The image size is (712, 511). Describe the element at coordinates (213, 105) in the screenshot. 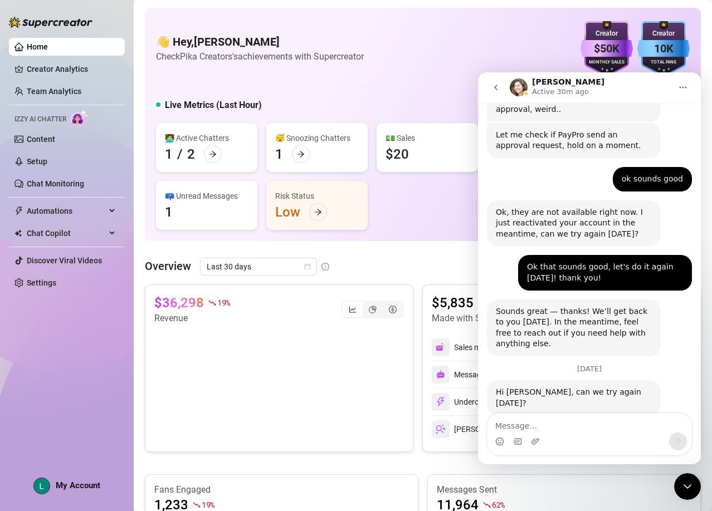

I see `h5: Live Metrics (Last Hour)` at that location.